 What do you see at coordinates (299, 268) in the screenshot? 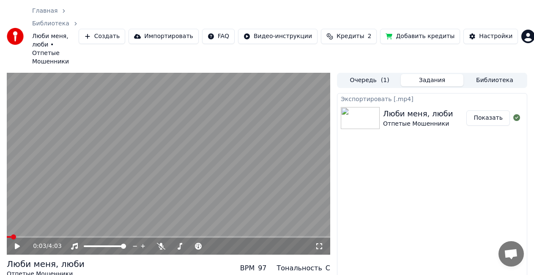
I see `div: Тональность` at bounding box center [299, 268].